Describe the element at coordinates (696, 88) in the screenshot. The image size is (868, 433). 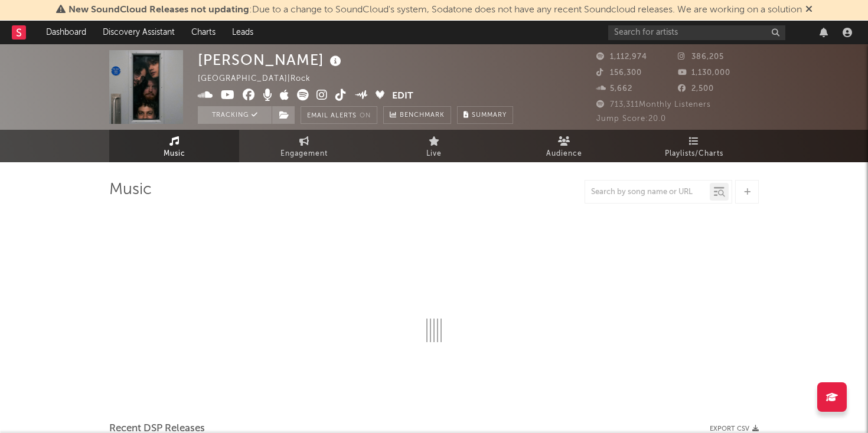
I see `span: 2,500` at that location.